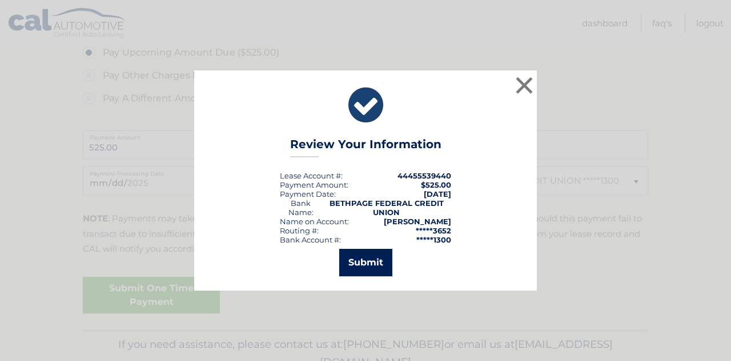 The width and height of the screenshot is (731, 361). What do you see at coordinates (299, 230) in the screenshot?
I see `div: Routing #:` at bounding box center [299, 230].